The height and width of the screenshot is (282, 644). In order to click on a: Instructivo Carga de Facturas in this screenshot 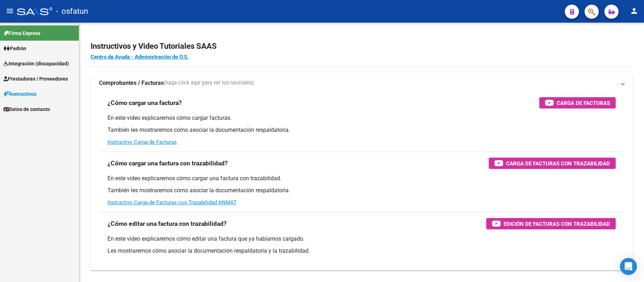, I will do `click(142, 142)`.